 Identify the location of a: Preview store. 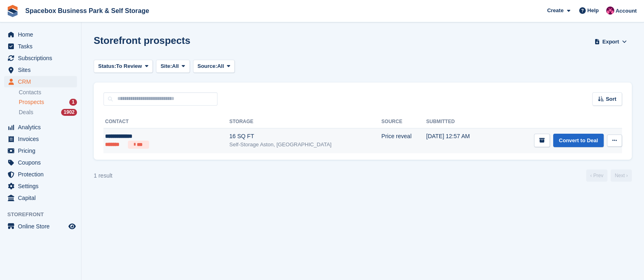
(72, 226).